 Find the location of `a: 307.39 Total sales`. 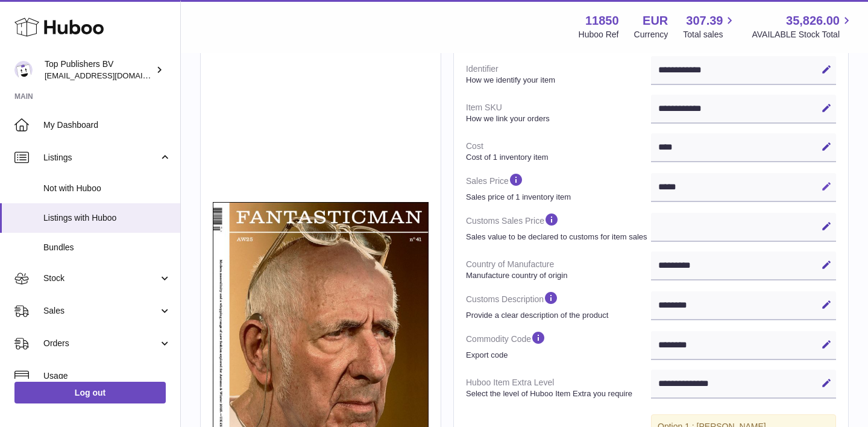

a: 307.39 Total sales is located at coordinates (710, 26).